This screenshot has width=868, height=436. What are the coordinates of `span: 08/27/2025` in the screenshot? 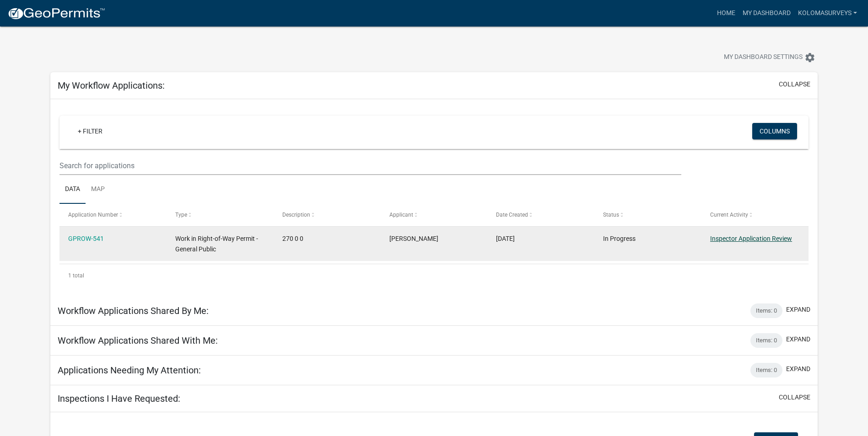 It's located at (505, 239).